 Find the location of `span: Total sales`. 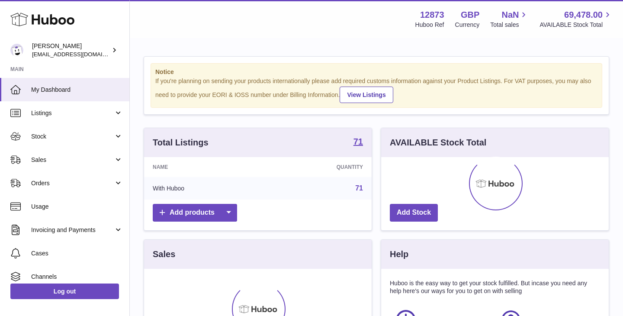

span: Total sales is located at coordinates (509, 25).